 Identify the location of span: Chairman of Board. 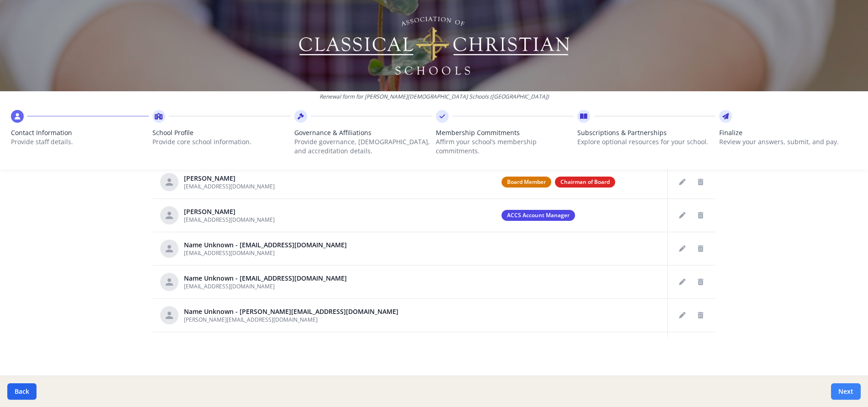
(585, 182).